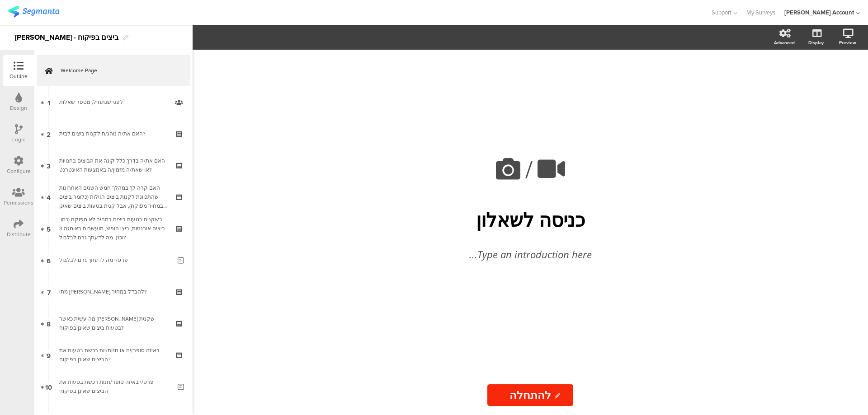 This screenshot has width=868, height=415. What do you see at coordinates (18, 203) in the screenshot?
I see `div: Permissions` at bounding box center [18, 203].